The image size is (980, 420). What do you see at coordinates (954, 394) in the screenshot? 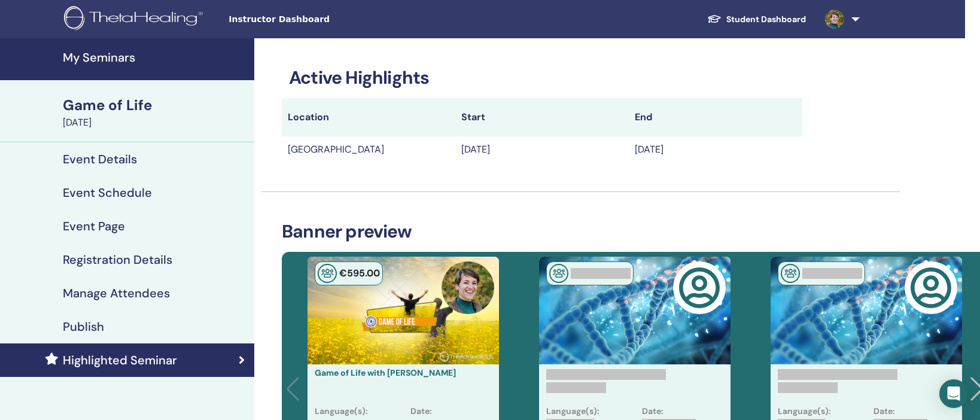
I see `div: Open Intercom Messenger` at bounding box center [954, 394].